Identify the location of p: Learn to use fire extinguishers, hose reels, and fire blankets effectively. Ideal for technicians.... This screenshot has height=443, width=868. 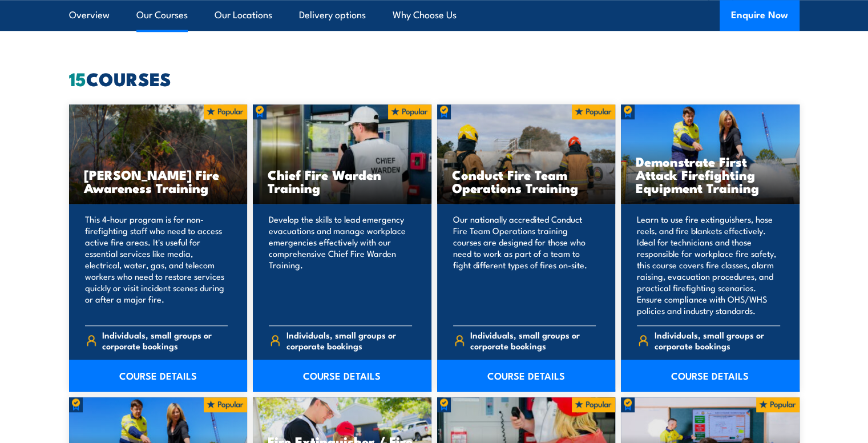
(708, 265).